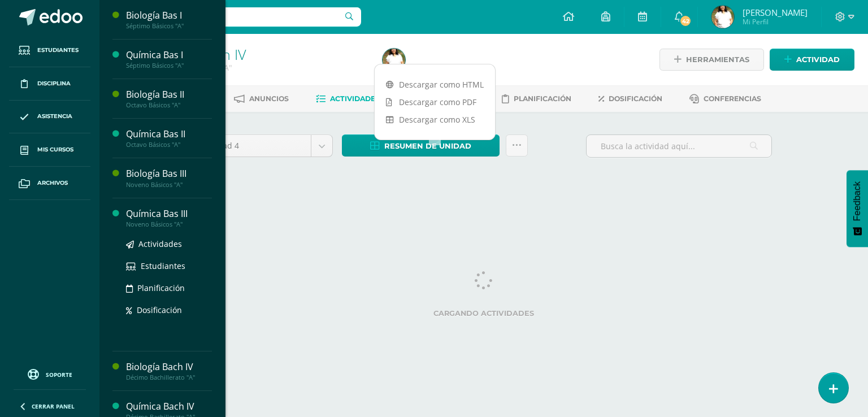 The width and height of the screenshot is (868, 417). What do you see at coordinates (49, 84) in the screenshot?
I see `a: Disciplina` at bounding box center [49, 84].